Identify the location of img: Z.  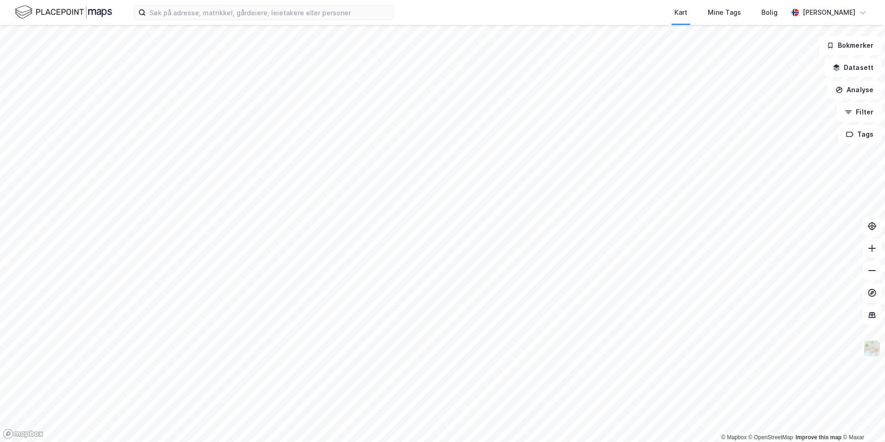
(872, 348).